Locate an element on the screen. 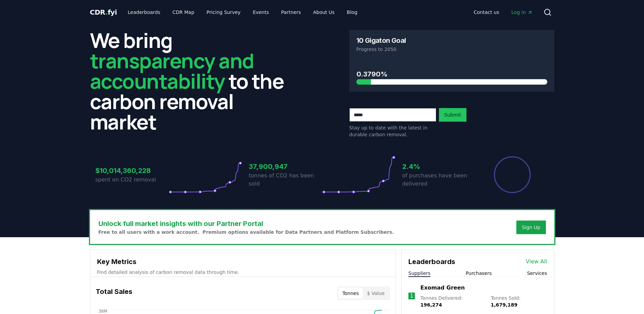  p: Progress to 2050 is located at coordinates (452, 50).